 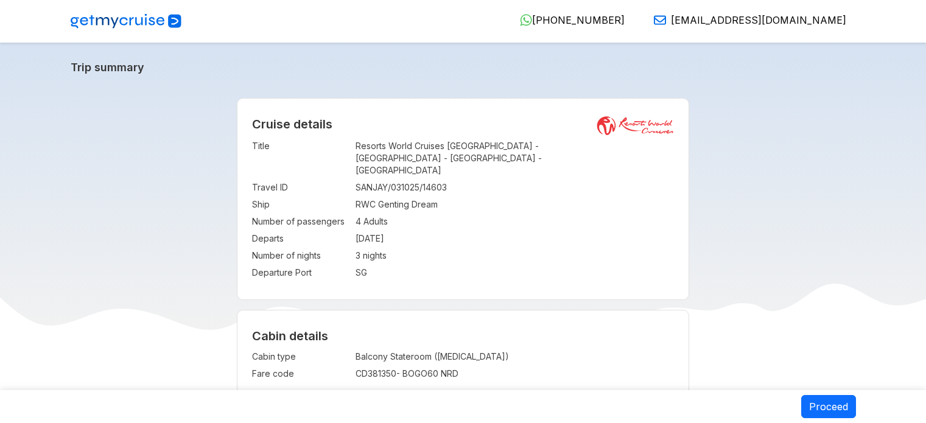 I want to click on td: Cabin type, so click(x=301, y=357).